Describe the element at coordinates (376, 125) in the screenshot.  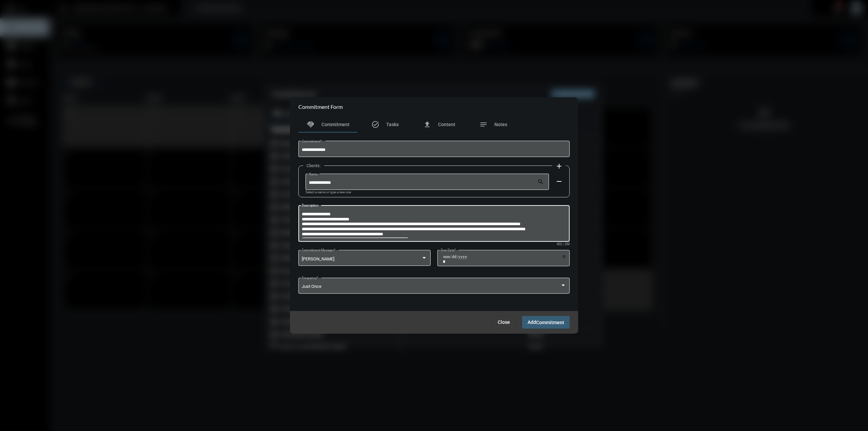
I see `mat-icon: task_alt` at that location.